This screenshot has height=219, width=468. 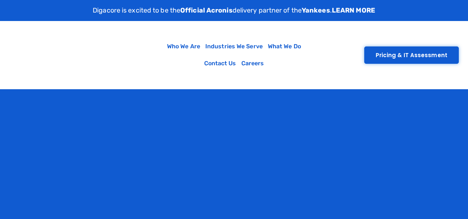 What do you see at coordinates (411, 55) in the screenshot?
I see `a: Pricing & IT Assessment` at bounding box center [411, 55].